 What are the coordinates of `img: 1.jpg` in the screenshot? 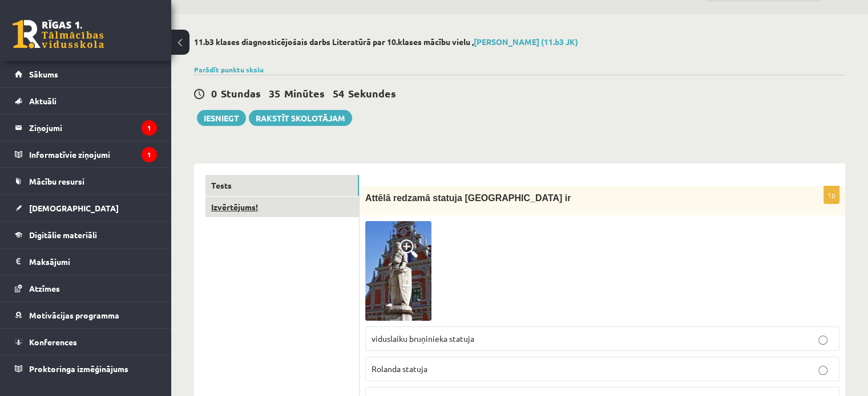 It's located at (398, 271).